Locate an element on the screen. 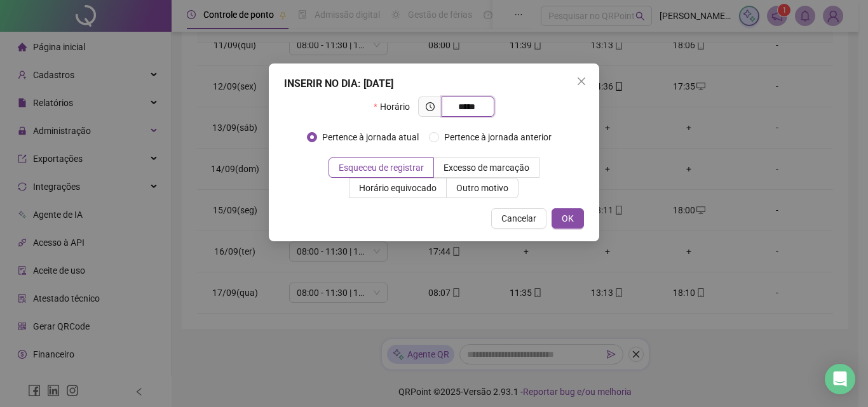  span: Pertence à jornada atual is located at coordinates (371, 137).